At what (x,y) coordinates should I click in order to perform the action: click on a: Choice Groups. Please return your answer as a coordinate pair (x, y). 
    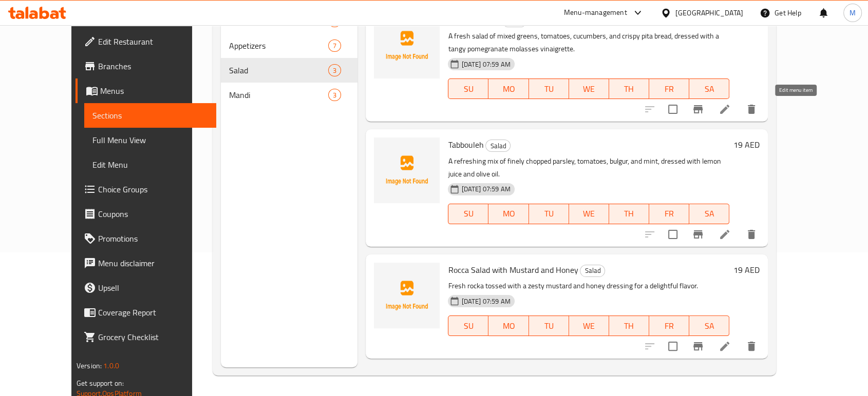
    Looking at the image, I should click on (146, 189).